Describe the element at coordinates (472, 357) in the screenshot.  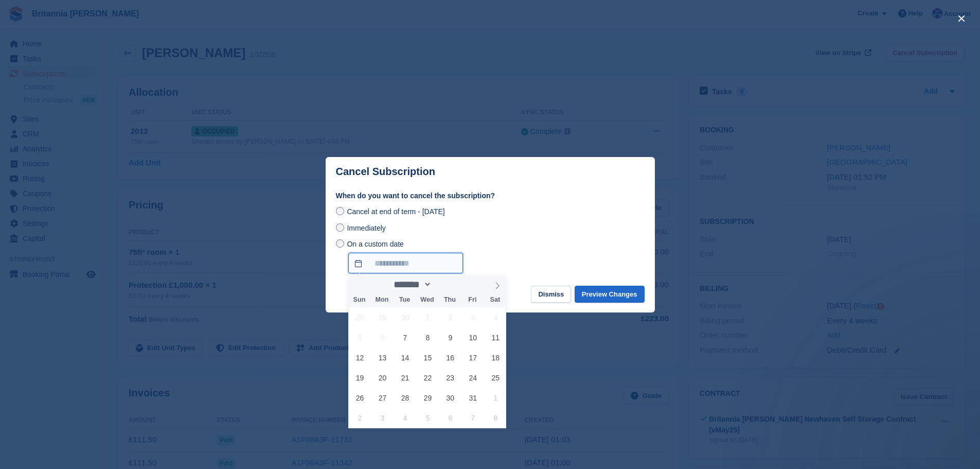
I see `span: October 17, 2025` at that location.